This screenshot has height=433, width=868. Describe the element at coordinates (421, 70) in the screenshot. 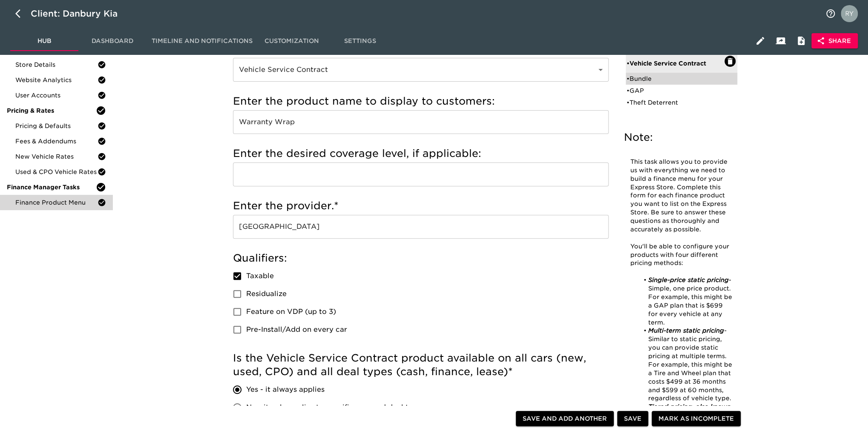

I see `div: Vehicle Service Contract` at that location.